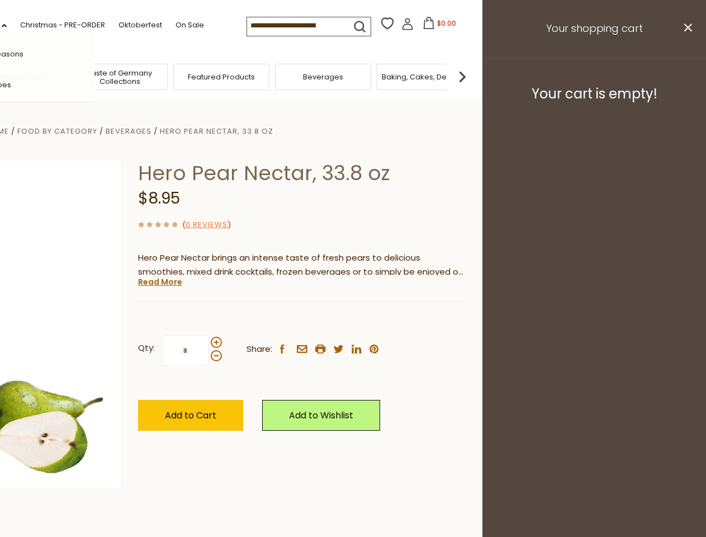  Describe the element at coordinates (259, 349) in the screenshot. I see `span: Share:` at that location.